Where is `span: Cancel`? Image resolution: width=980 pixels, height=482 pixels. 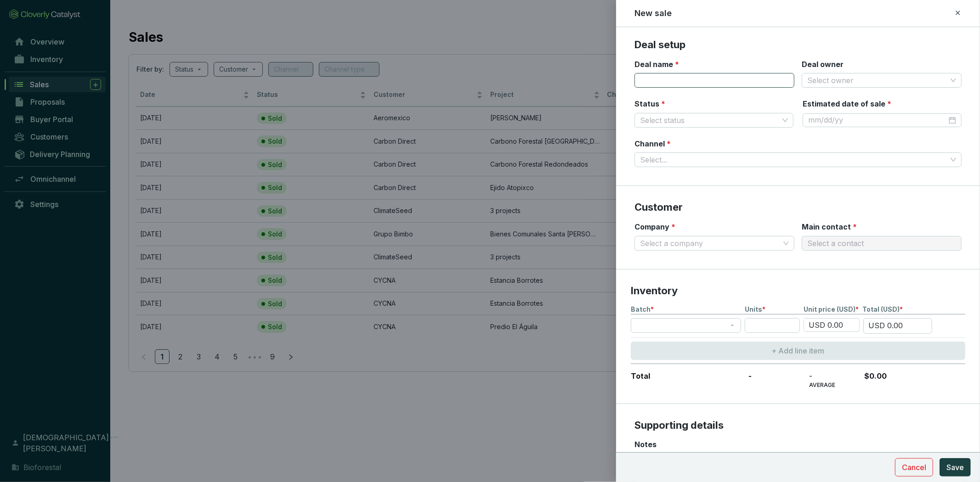
span: Cancel is located at coordinates (913, 467).